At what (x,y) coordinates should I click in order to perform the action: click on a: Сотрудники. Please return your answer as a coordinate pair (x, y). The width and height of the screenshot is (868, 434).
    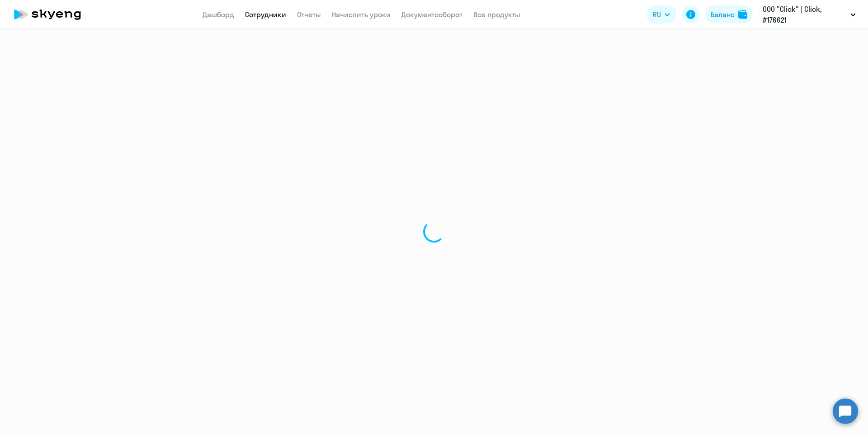
    Looking at the image, I should click on (265, 15).